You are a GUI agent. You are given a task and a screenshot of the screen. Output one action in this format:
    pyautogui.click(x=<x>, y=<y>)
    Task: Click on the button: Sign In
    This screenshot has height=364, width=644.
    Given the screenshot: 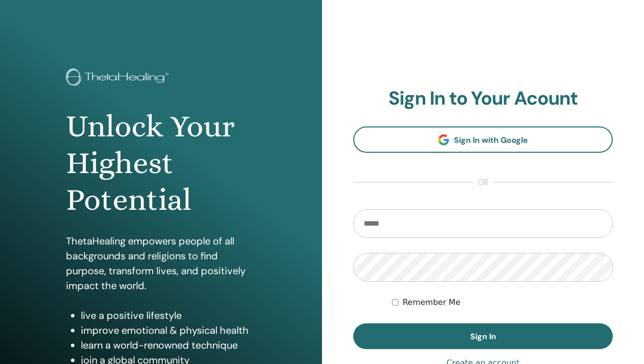 What is the action you would take?
    pyautogui.click(x=483, y=337)
    